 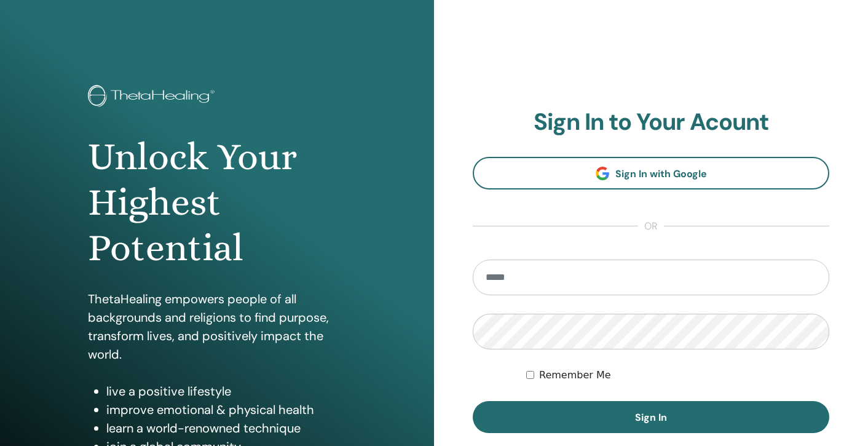 What do you see at coordinates (217, 202) in the screenshot?
I see `h1: Unlock Your Highest Potential` at bounding box center [217, 202].